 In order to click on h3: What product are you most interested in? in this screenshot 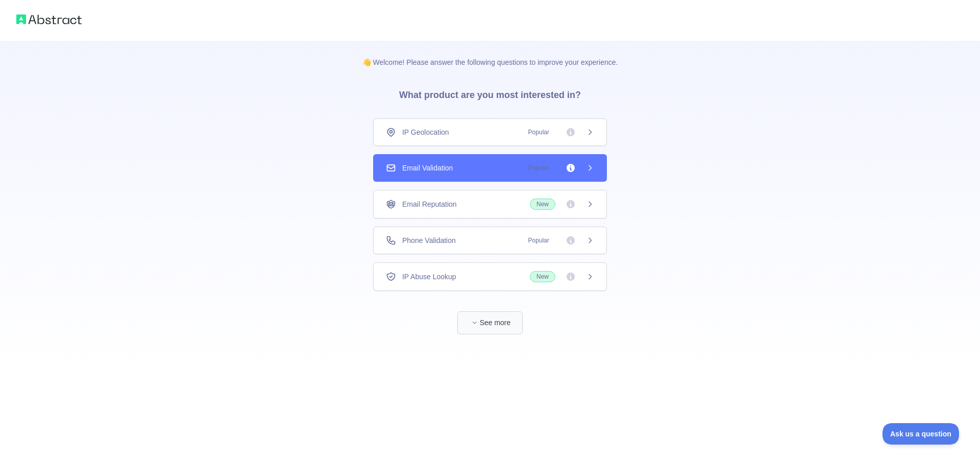, I will do `click(490, 93)`.